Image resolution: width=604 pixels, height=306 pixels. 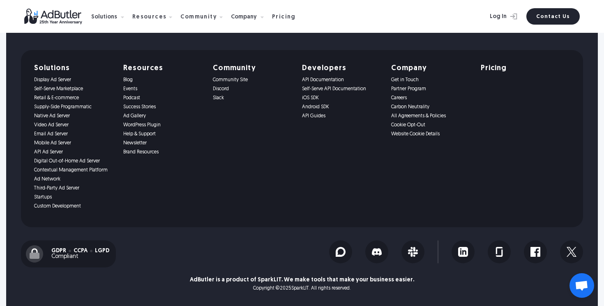 I want to click on img: Facebook Icon, so click(x=535, y=252).